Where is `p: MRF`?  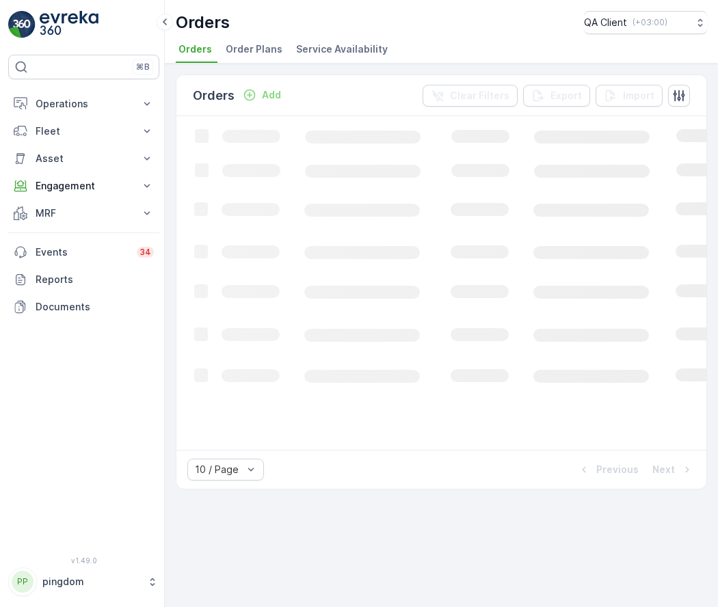
p: MRF is located at coordinates (83, 213).